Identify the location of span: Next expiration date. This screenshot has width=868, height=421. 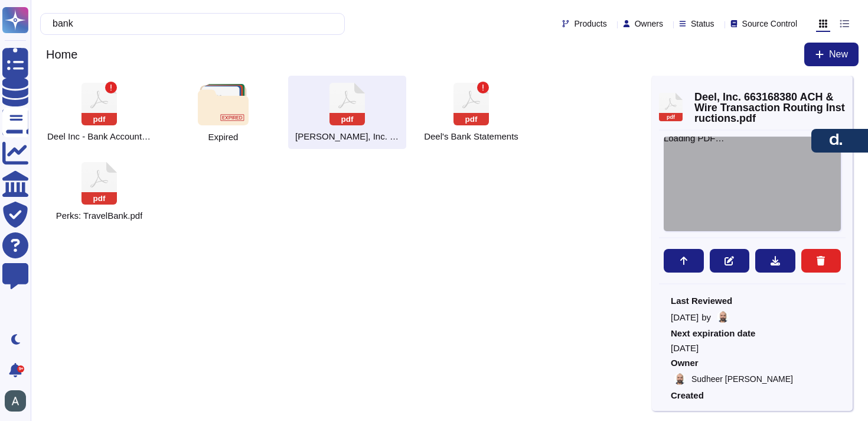
(752, 333).